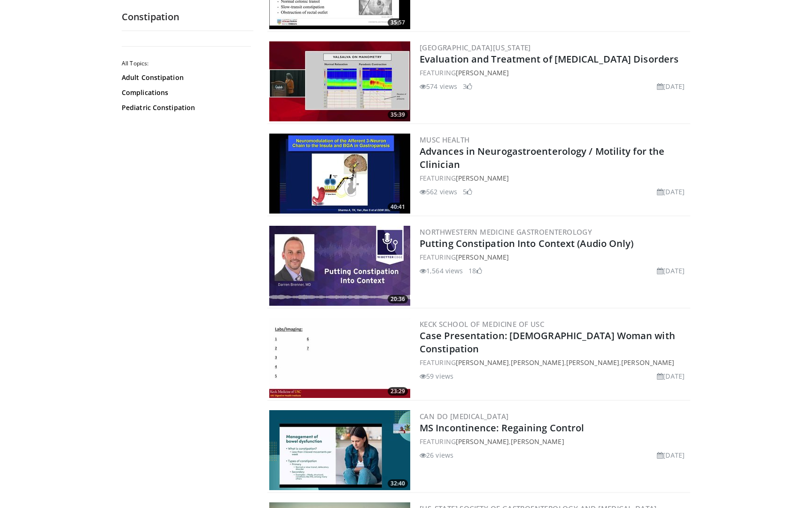  I want to click on a: Putting Constipation Into Context (Audio Only), so click(527, 243).